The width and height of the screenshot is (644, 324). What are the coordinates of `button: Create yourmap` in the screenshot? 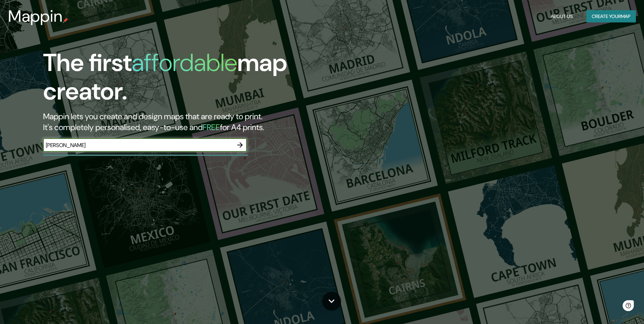 It's located at (611, 16).